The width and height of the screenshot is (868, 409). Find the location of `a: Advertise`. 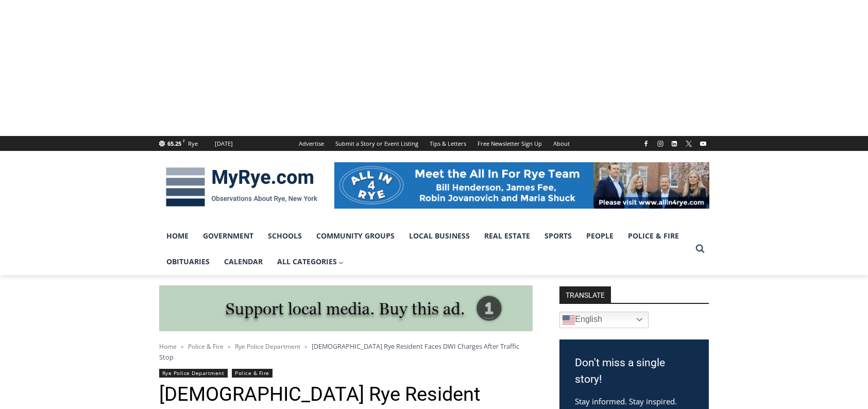

a: Advertise is located at coordinates (311, 143).